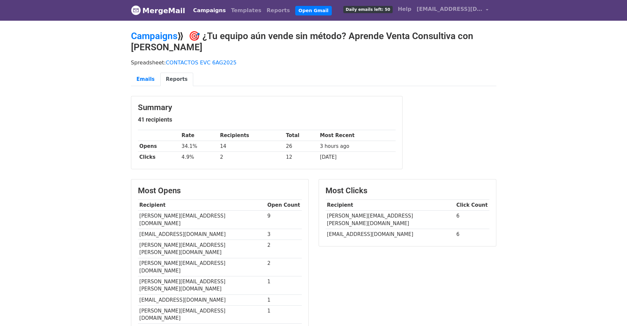 Image resolution: width=627 pixels, height=326 pixels. I want to click on th: Most Recent, so click(357, 136).